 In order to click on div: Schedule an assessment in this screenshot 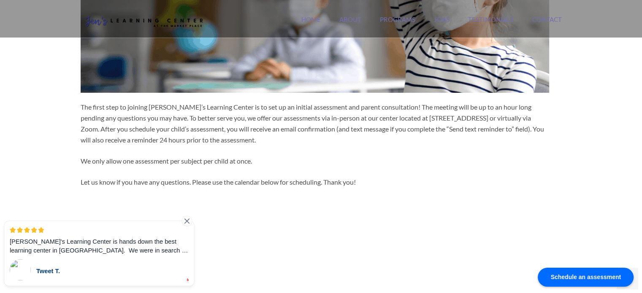, I will do `click(586, 277)`.